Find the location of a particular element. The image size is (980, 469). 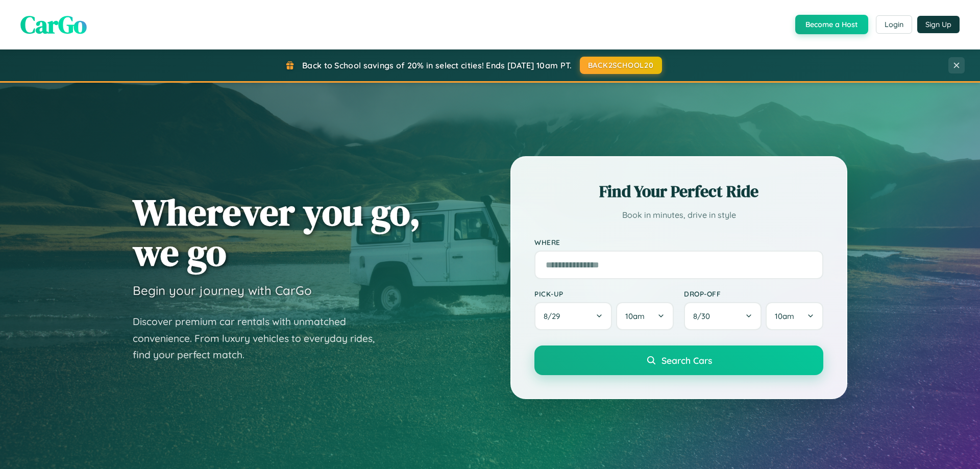

button: Search Cars is located at coordinates (679, 361).